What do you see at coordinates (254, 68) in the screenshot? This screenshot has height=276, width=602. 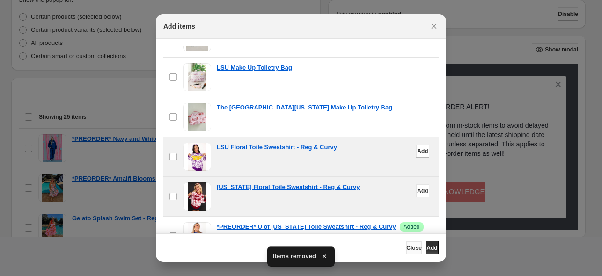 I see `p: LSU Make Up Toiletry Bag` at bounding box center [254, 68].